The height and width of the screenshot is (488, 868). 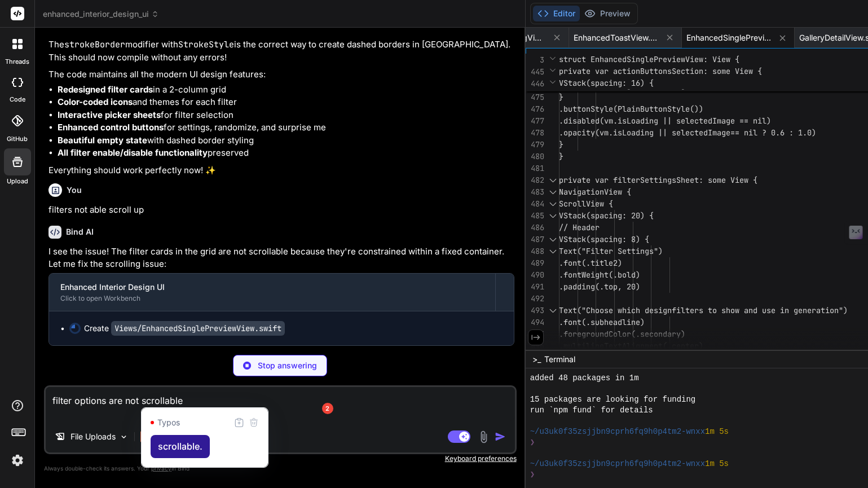 What do you see at coordinates (631, 109) in the screenshot?
I see `span: .buttonStyle(PlainButtonStyle())` at bounding box center [631, 109].